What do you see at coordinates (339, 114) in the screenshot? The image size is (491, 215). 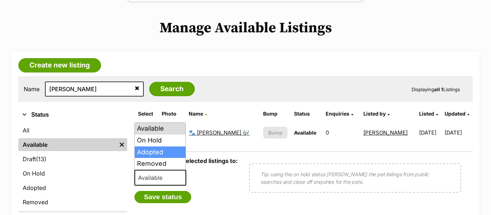 I see `a: Enquiries` at bounding box center [339, 114].